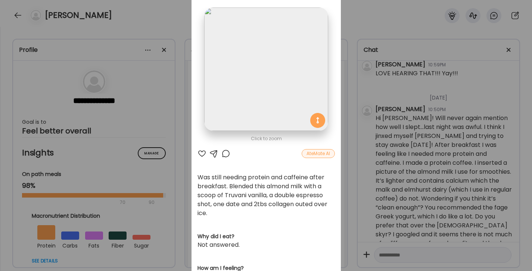 This screenshot has height=271, width=532. I want to click on div: AteMate AI, so click(318, 154).